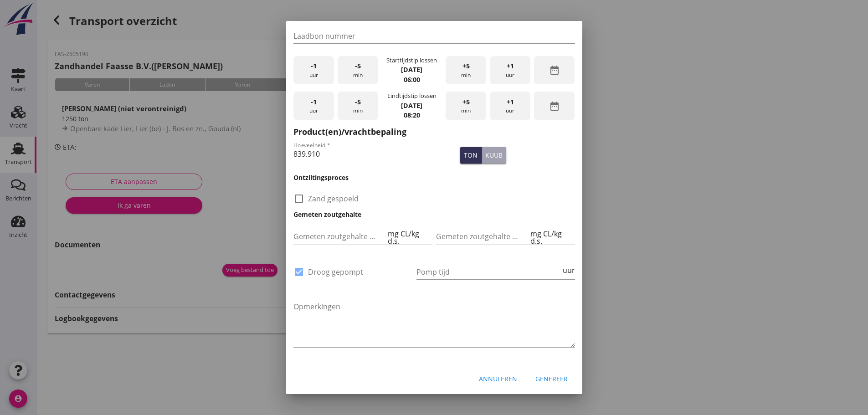 The image size is (868, 415). What do you see at coordinates (494, 156) in the screenshot?
I see `button: kuub` at bounding box center [494, 156].